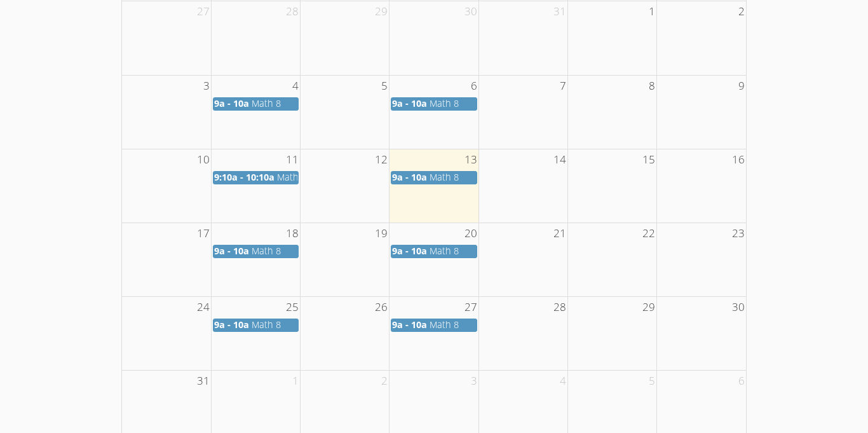 This screenshot has height=433, width=868. What do you see at coordinates (560, 159) in the screenshot?
I see `span: 14` at bounding box center [560, 159].